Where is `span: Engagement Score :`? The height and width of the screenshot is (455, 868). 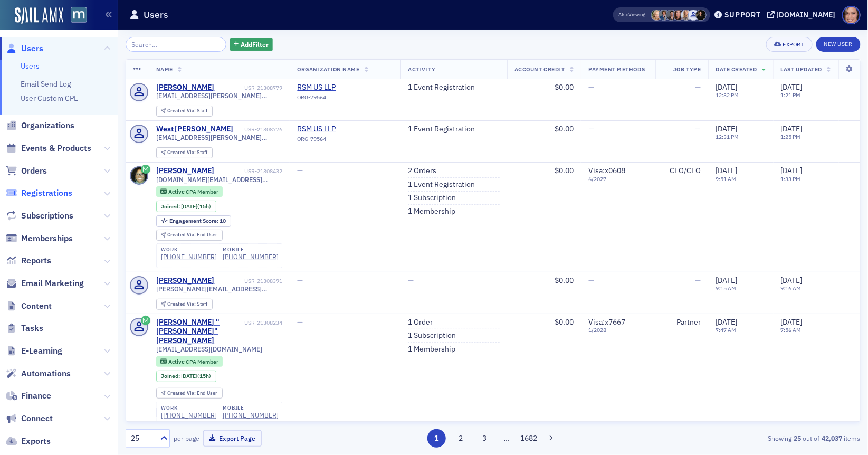
span: Engagement Score : is located at coordinates (194, 221).